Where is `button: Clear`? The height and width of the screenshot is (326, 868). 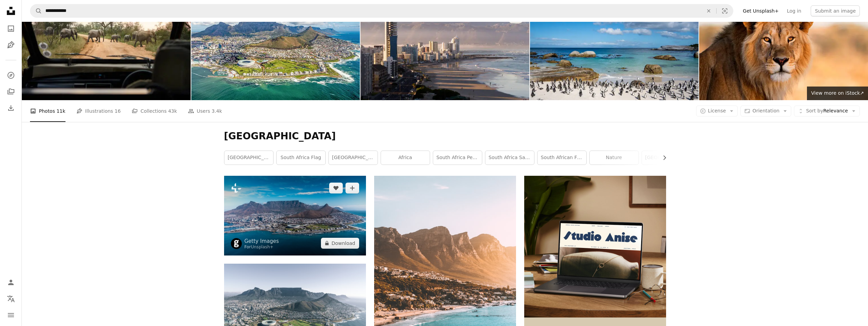
button: Clear is located at coordinates (709, 11).